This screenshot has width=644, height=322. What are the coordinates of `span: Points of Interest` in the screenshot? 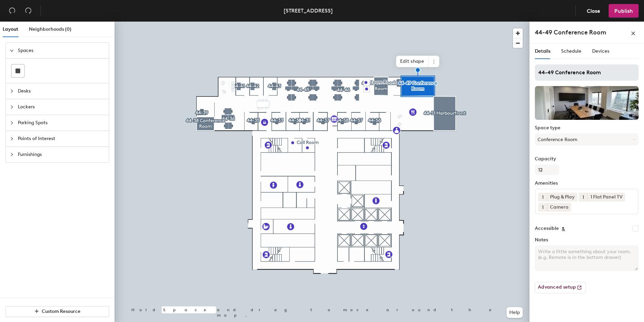 It's located at (61, 139).